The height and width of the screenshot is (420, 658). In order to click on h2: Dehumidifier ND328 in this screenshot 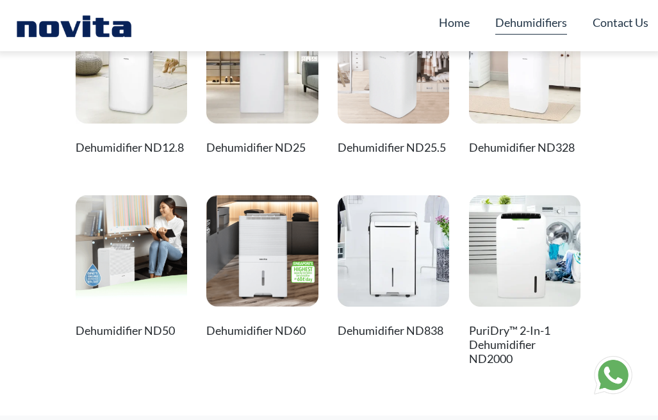, I will do `click(524, 148)`.